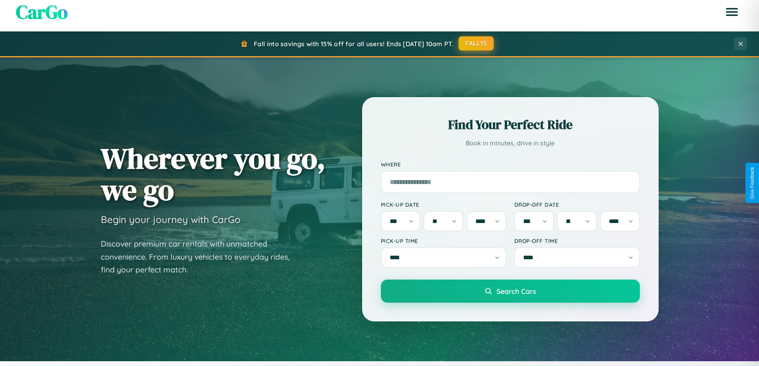 The height and width of the screenshot is (366, 759). Describe the element at coordinates (443, 204) in the screenshot. I see `label: Pick-up Date` at that location.